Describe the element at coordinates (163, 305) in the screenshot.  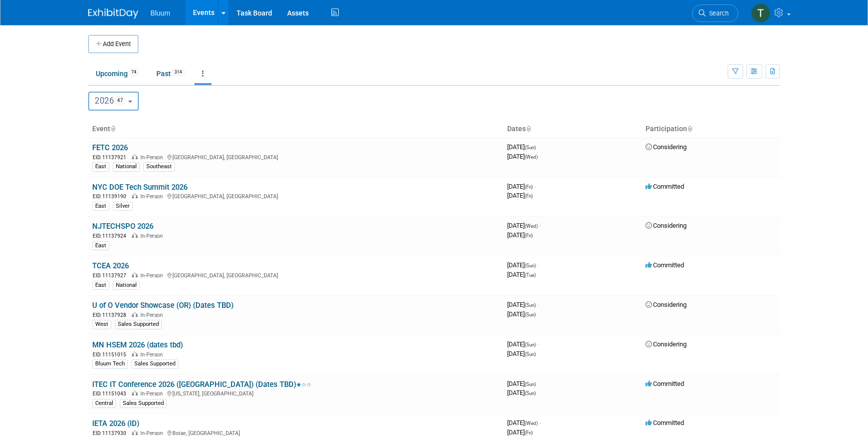
I see `a: U of O Vendor Showcase (OR) (Dates TBD)` at that location.